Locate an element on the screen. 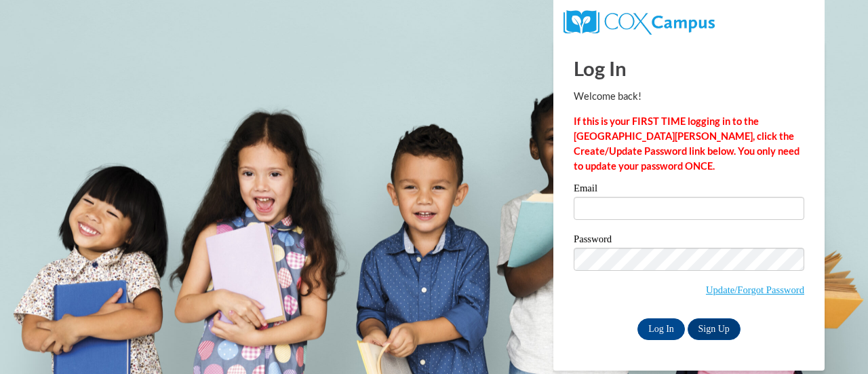  img: COX Campus is located at coordinates (638, 22).